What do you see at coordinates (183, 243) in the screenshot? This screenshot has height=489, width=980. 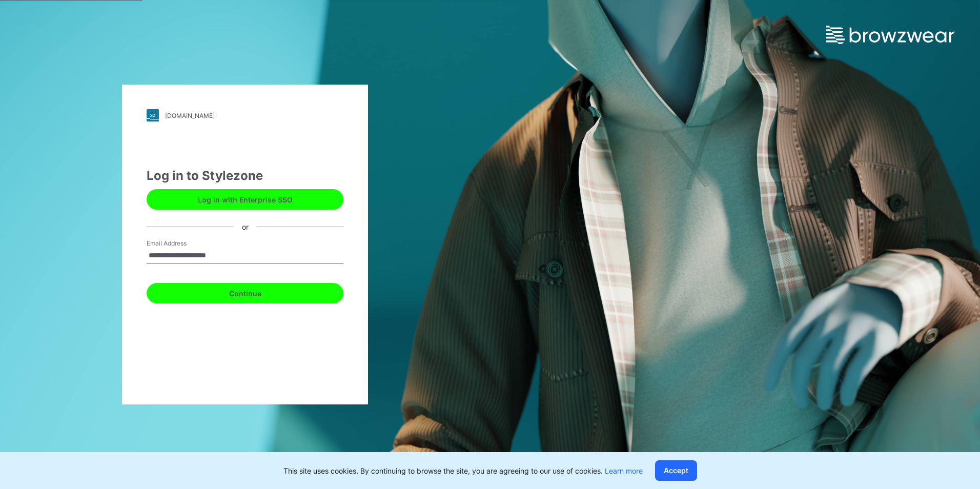 I see `label: Email Address` at bounding box center [183, 243].